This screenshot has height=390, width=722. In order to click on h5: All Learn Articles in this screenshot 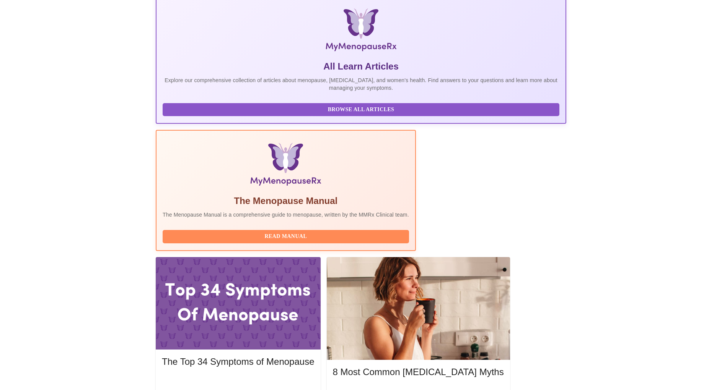, I will do `click(361, 67)`.